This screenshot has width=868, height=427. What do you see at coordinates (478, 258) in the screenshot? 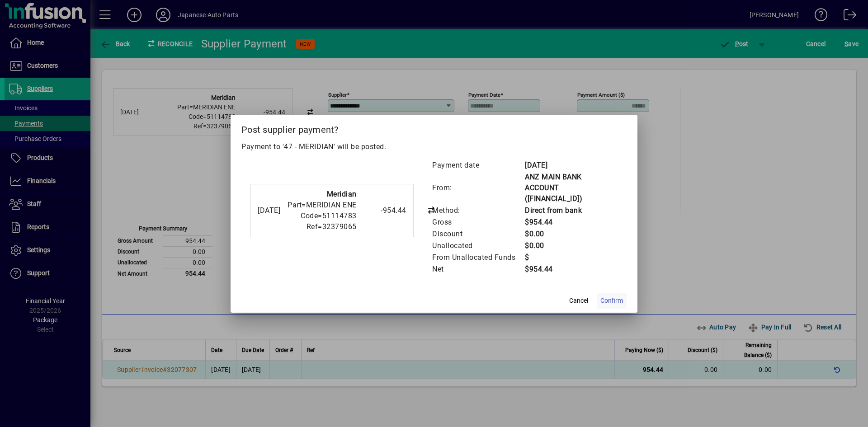
I see `td: From Unallocated Funds` at bounding box center [478, 258].